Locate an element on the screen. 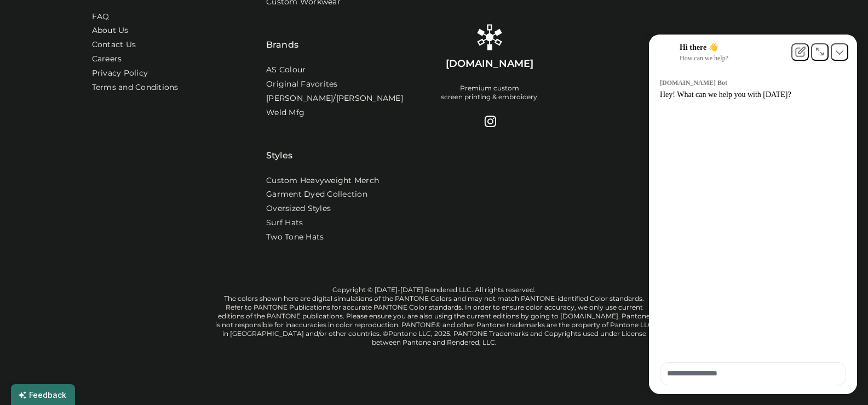  a: Careers is located at coordinates (107, 59).